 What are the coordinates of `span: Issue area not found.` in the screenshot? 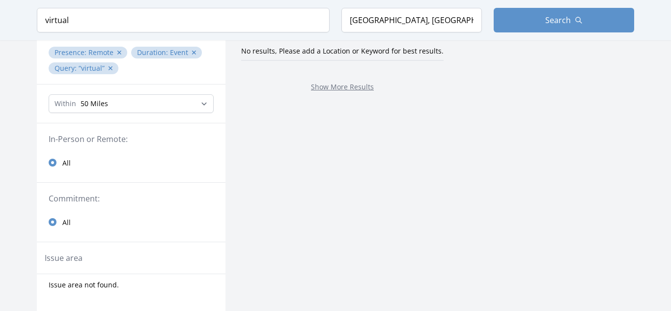 It's located at (84, 285).